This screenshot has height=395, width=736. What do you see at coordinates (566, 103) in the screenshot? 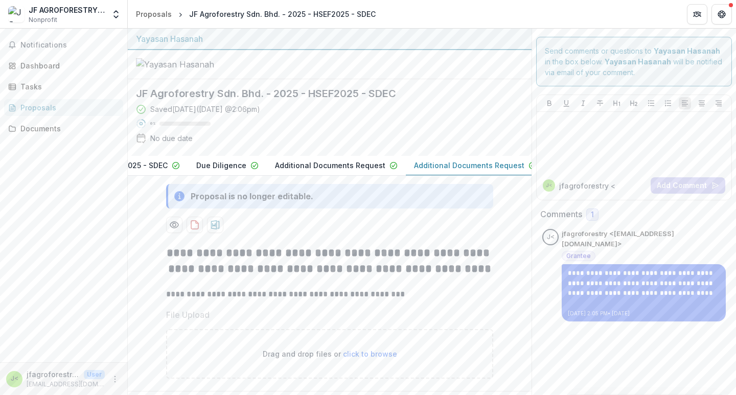
I see `button: Underline` at bounding box center [566, 103].